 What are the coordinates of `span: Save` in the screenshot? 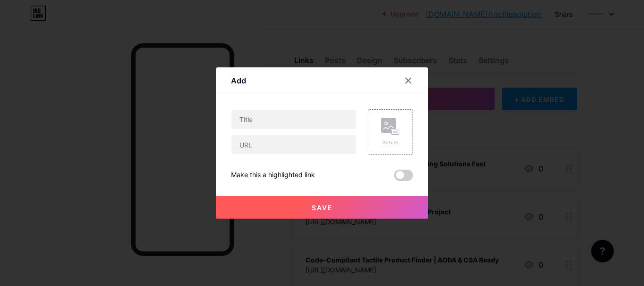 It's located at (322, 207).